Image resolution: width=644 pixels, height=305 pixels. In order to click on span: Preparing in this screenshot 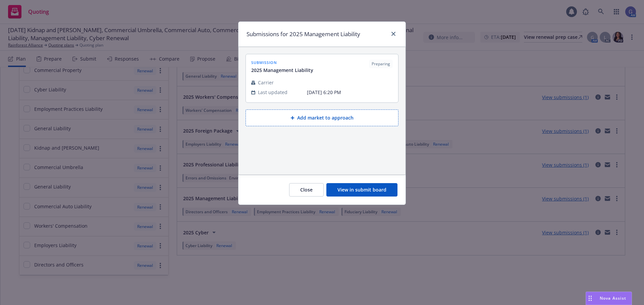, I will do `click(381, 64)`.